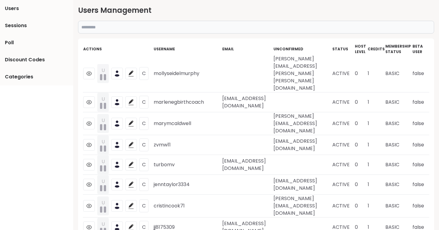 The width and height of the screenshot is (439, 230). I want to click on td: zvmw11, so click(188, 145).